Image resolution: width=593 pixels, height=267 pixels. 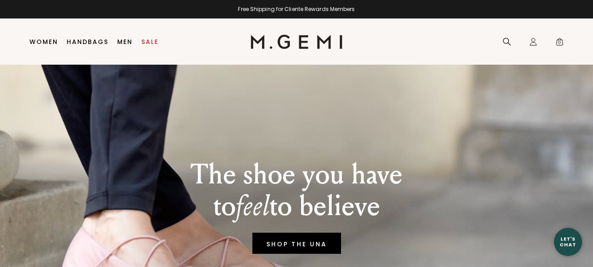 I want to click on a: SHOP THE UNA, so click(x=297, y=243).